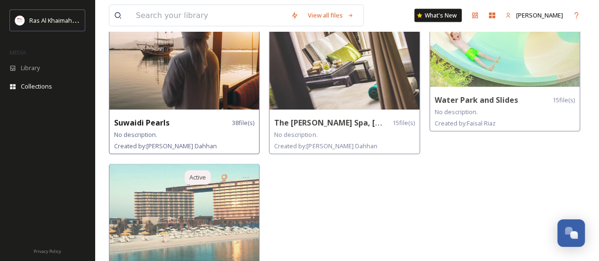  I want to click on a: View all files, so click(331, 15).